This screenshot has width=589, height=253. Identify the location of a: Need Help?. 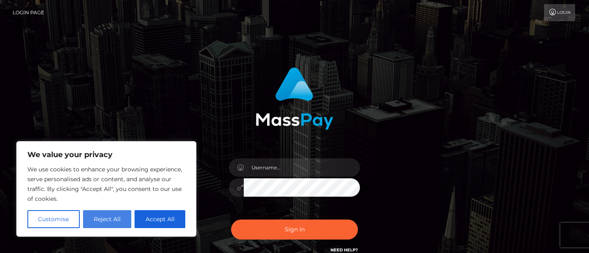
(344, 250).